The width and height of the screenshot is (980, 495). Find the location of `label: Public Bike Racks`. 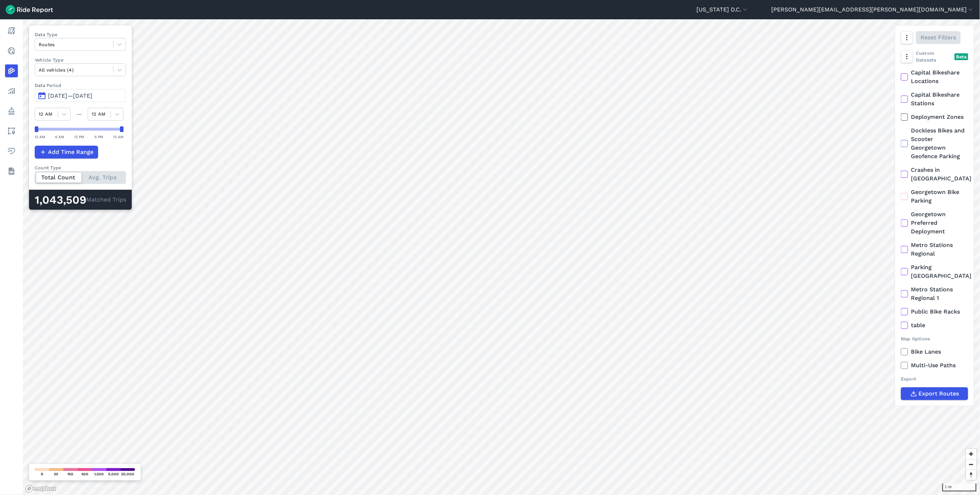

label: Public Bike Racks is located at coordinates (935, 312).